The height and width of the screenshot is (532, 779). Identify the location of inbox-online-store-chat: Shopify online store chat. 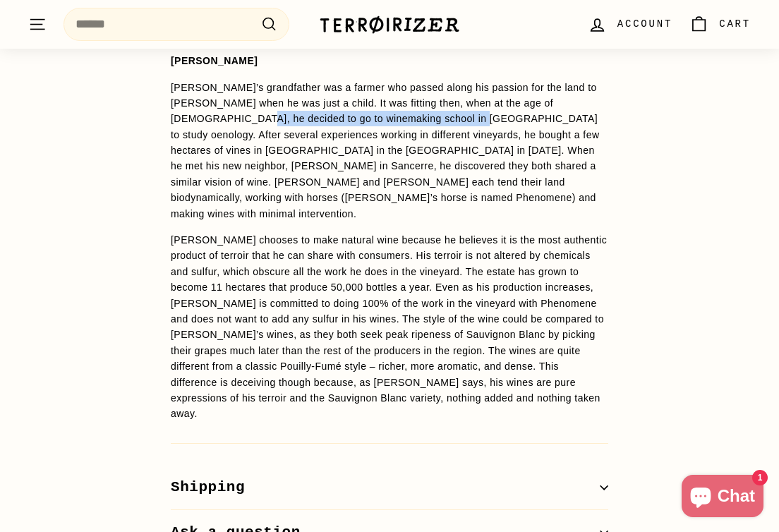
(722, 497).